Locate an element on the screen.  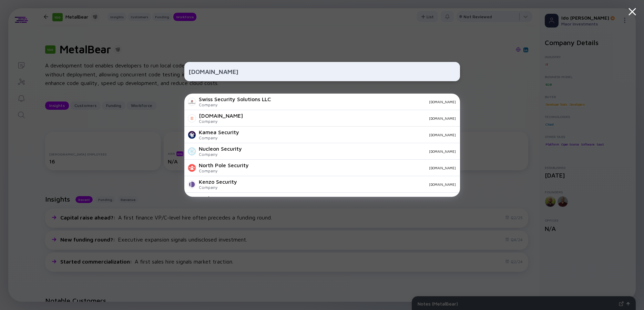
div: Reclaim Security is located at coordinates (220, 198).